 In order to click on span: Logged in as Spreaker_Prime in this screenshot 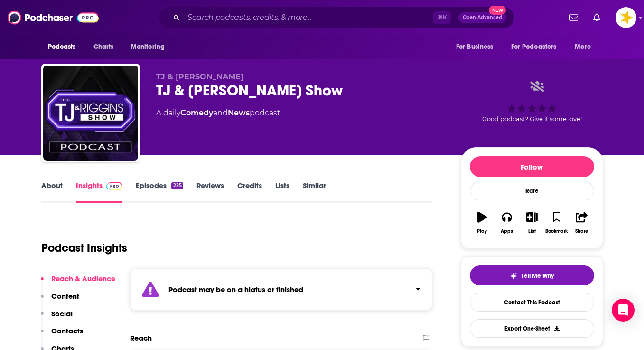, I will do `click(627, 18)`.